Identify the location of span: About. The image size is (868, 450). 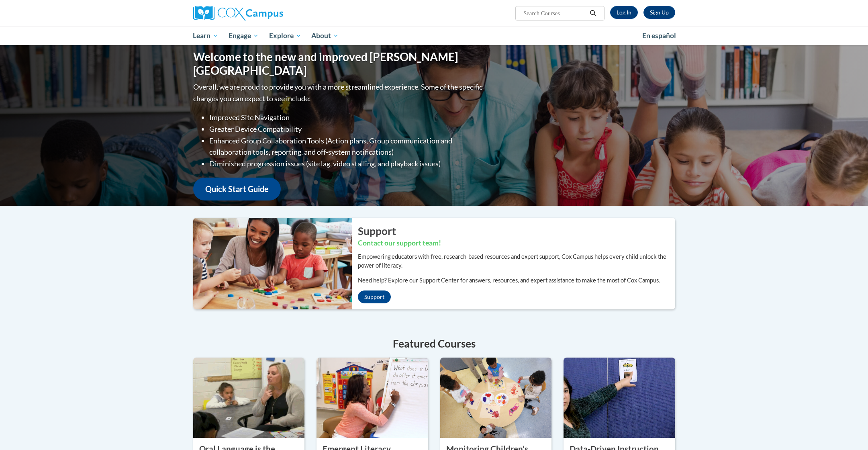
(325, 36).